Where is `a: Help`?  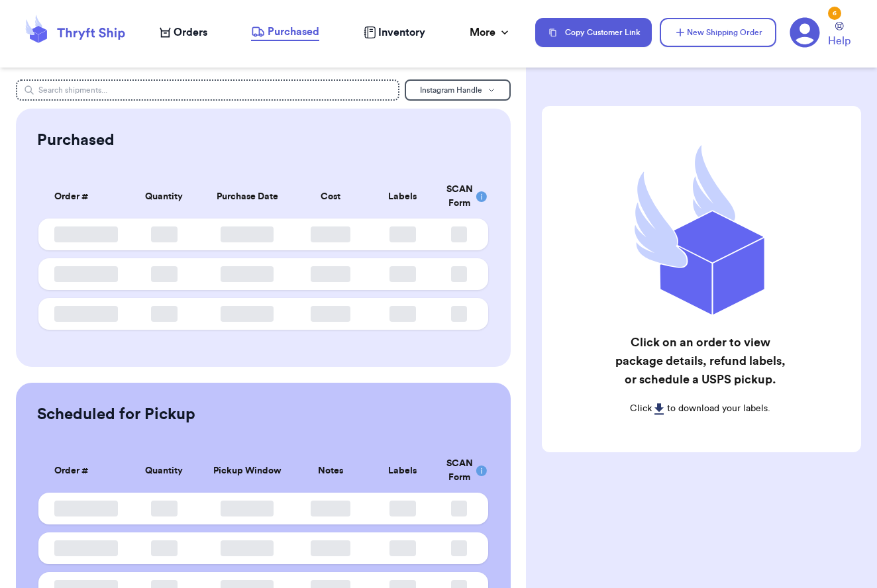
a: Help is located at coordinates (839, 35).